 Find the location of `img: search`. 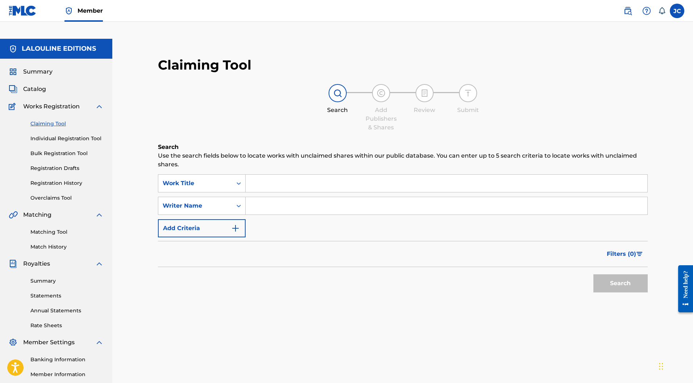

img: search is located at coordinates (627, 11).